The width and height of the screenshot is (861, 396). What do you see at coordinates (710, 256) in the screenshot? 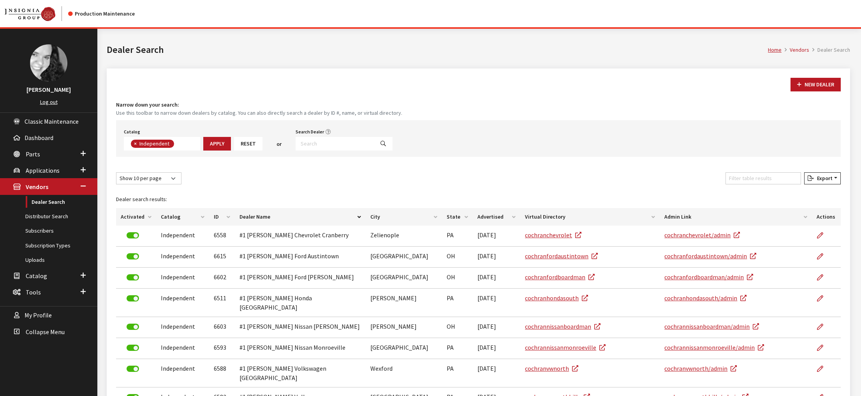
I see `a: cochranfordaustintown/admin` at bounding box center [710, 256].